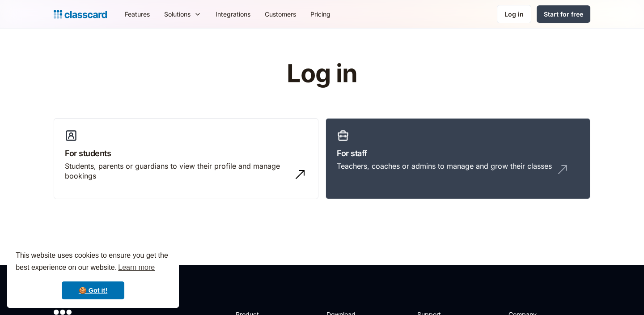 The image size is (644, 315). Describe the element at coordinates (186, 153) in the screenshot. I see `h3: For students` at that location.